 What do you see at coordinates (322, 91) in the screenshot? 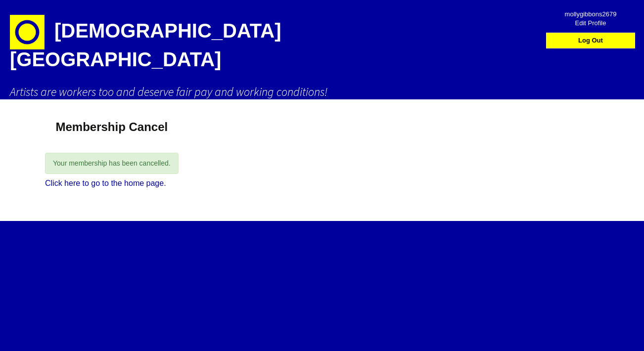
I see `h2: Artists are workers too and deserve fair pay and working conditions!` at bounding box center [322, 91].